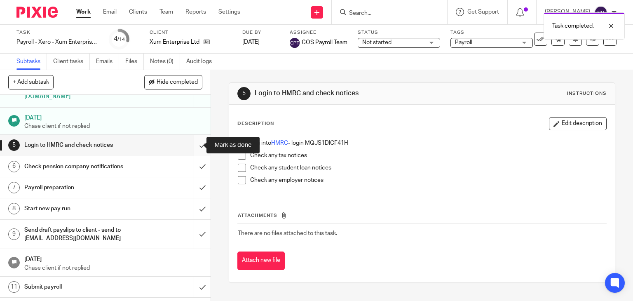 This screenshot has height=301, width=633. Describe the element at coordinates (14, 287) in the screenshot. I see `div: 11` at that location.